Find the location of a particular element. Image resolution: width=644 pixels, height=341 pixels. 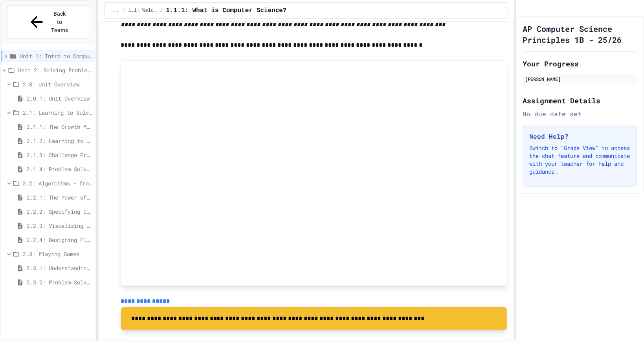

h2: Your Progress is located at coordinates (580, 63).